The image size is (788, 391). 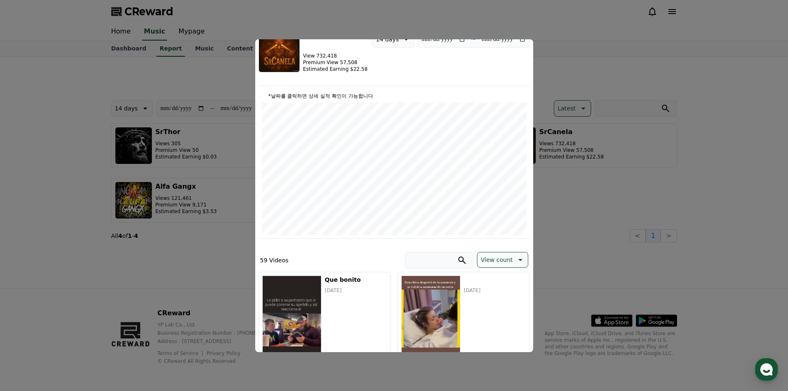 I want to click on p: View 732,418, so click(x=336, y=56).